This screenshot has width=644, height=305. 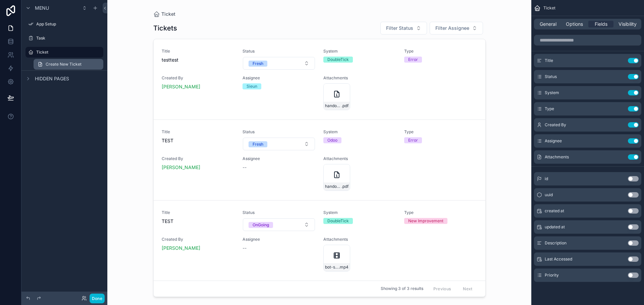 What do you see at coordinates (555, 125) in the screenshot?
I see `span: Created By` at bounding box center [555, 125].